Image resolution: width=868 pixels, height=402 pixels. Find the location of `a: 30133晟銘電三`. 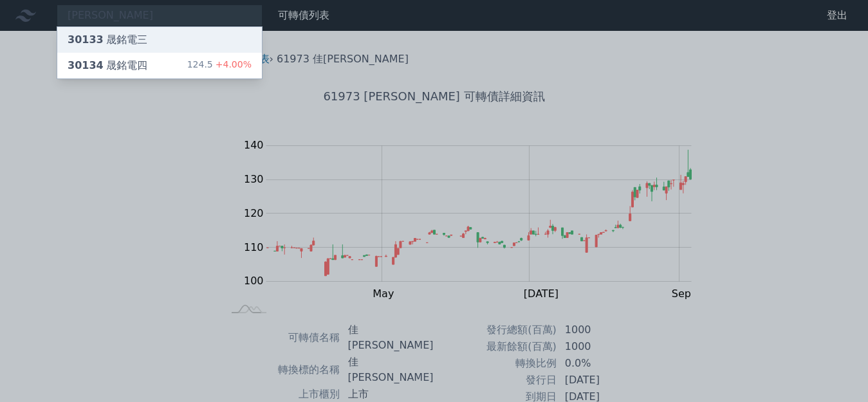

a: 30133晟銘電三 is located at coordinates (160, 40).